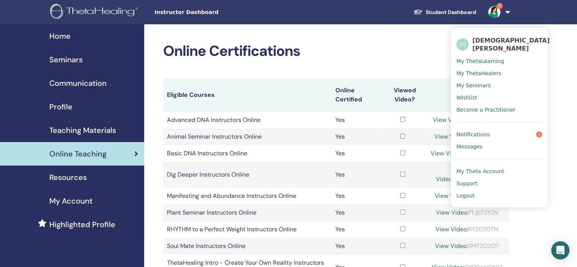  I want to click on div: ADV2020tut, so click(467, 120).